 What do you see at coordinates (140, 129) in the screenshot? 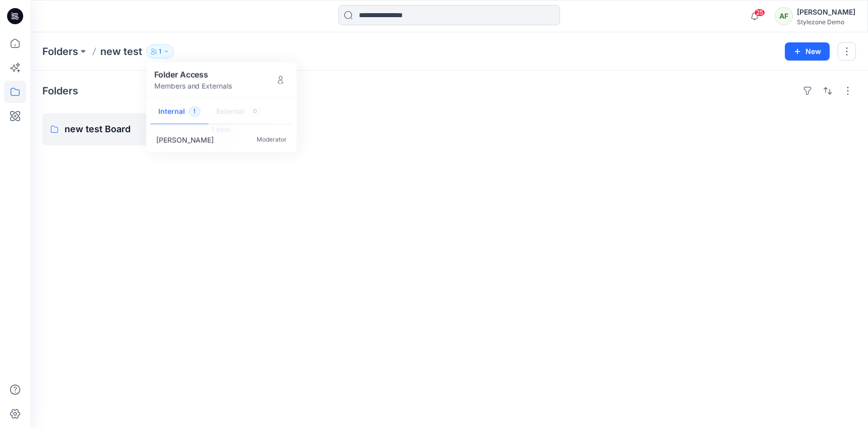
I see `a: new test Board1 item` at bounding box center [140, 129].